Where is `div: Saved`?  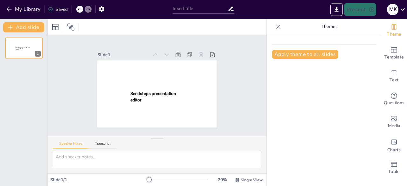
div: Saved is located at coordinates (58, 9).